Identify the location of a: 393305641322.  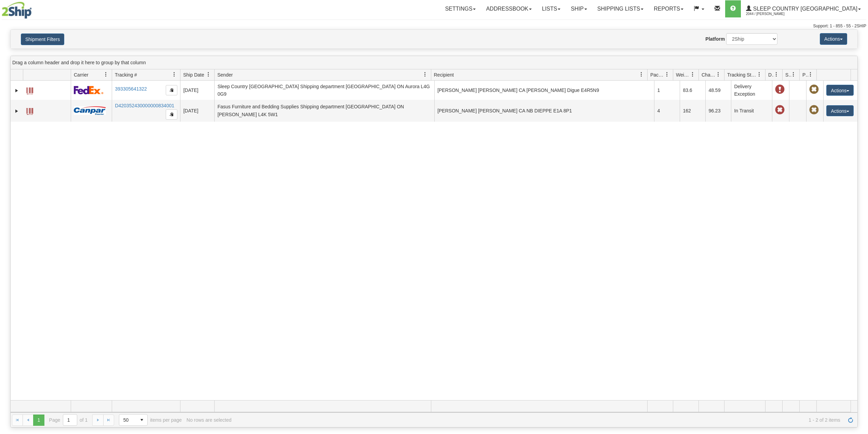
(130, 89).